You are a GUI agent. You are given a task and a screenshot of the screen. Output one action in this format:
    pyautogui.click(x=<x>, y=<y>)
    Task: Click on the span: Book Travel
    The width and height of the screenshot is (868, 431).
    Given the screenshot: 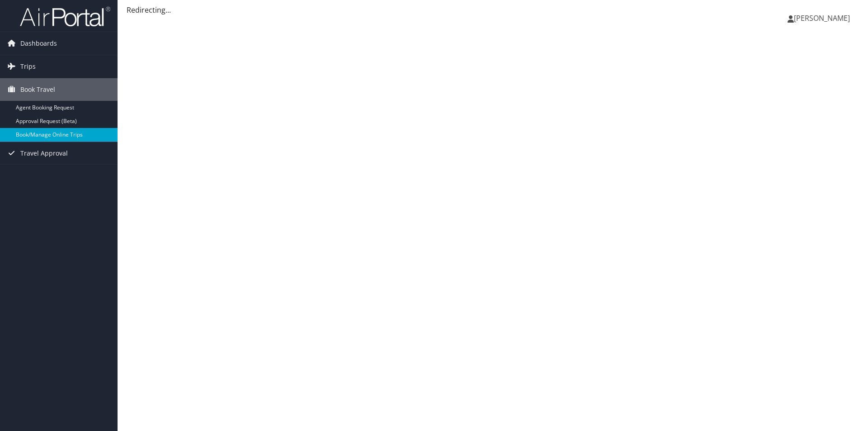 What is the action you would take?
    pyautogui.click(x=38, y=89)
    